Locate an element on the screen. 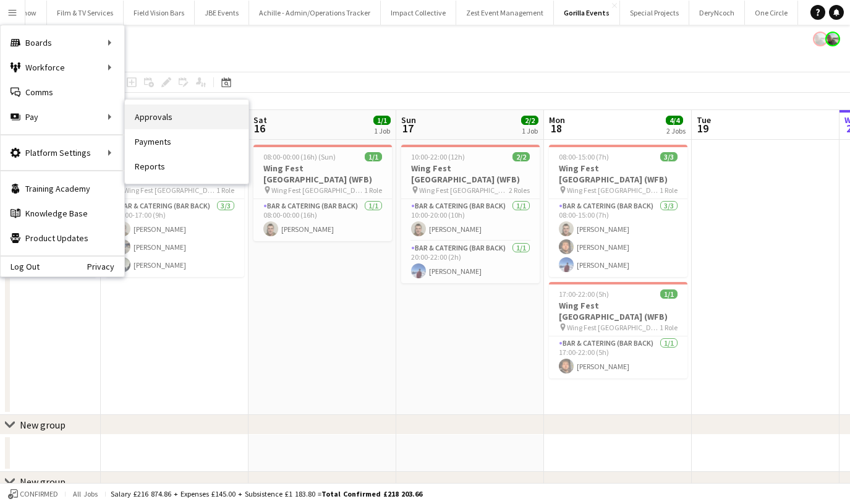 Image resolution: width=850 pixels, height=504 pixels. a: Reports is located at coordinates (187, 166).